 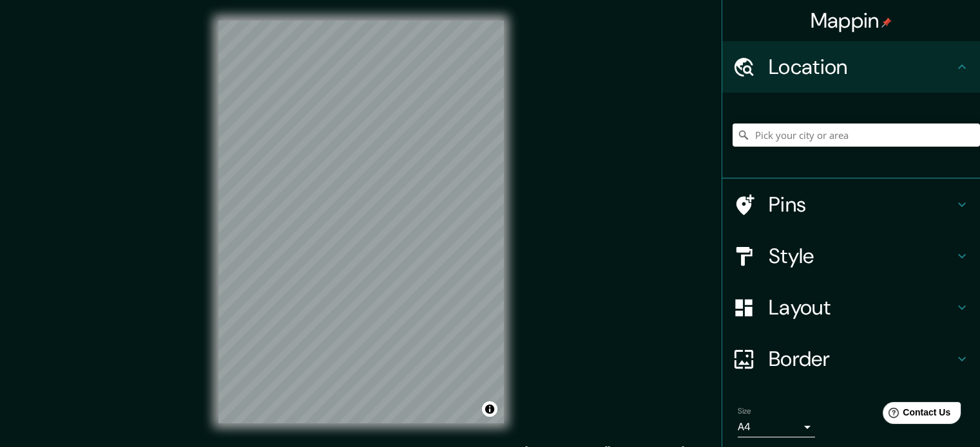 What do you see at coordinates (361, 222) in the screenshot?
I see `canvas: Map` at bounding box center [361, 222].